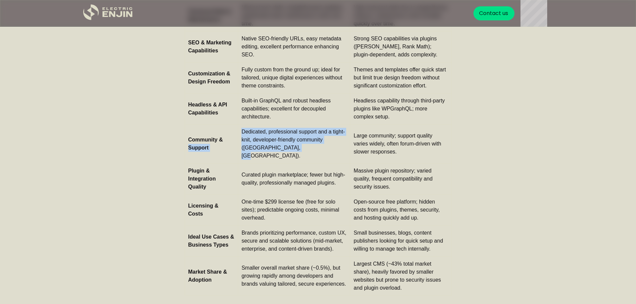  Describe the element at coordinates (401, 179) in the screenshot. I see `td: Massive plugin repository; varied quality, frequent compatibility and security issues.` at that location.